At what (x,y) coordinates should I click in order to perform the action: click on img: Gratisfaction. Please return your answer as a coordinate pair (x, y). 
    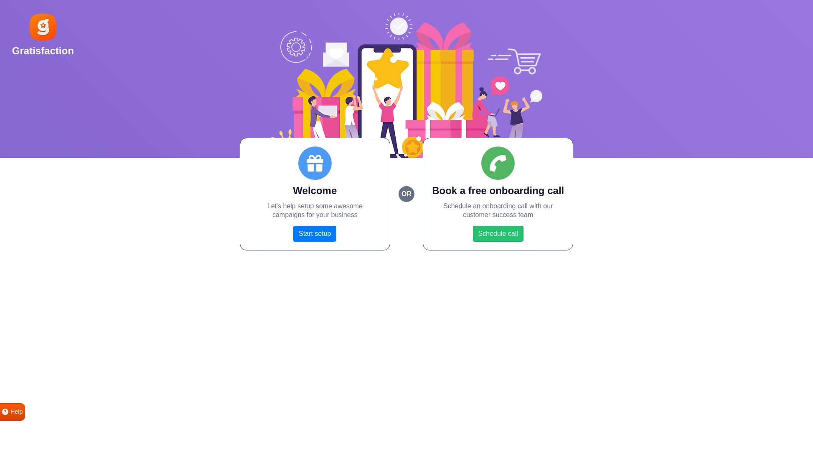
    Looking at the image, I should click on (43, 27).